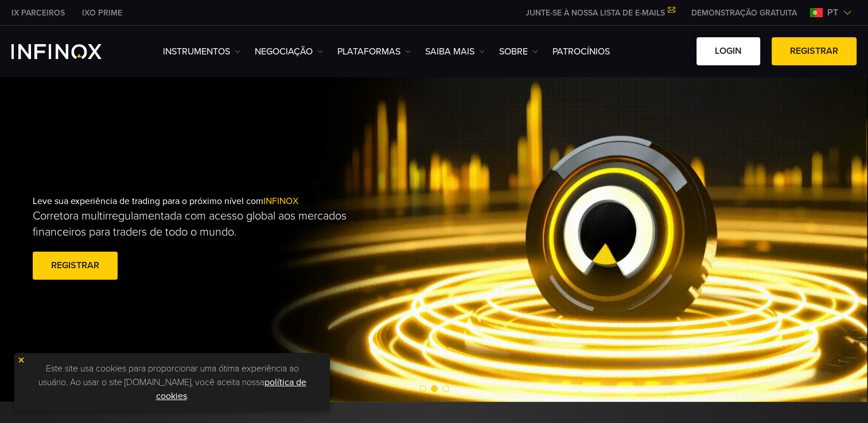  Describe the element at coordinates (172, 382) in the screenshot. I see `p: Este site usa cookies para proporcionar uma ótima experiência ao usuário. Ao usar o site [DOMAIN_...` at that location.